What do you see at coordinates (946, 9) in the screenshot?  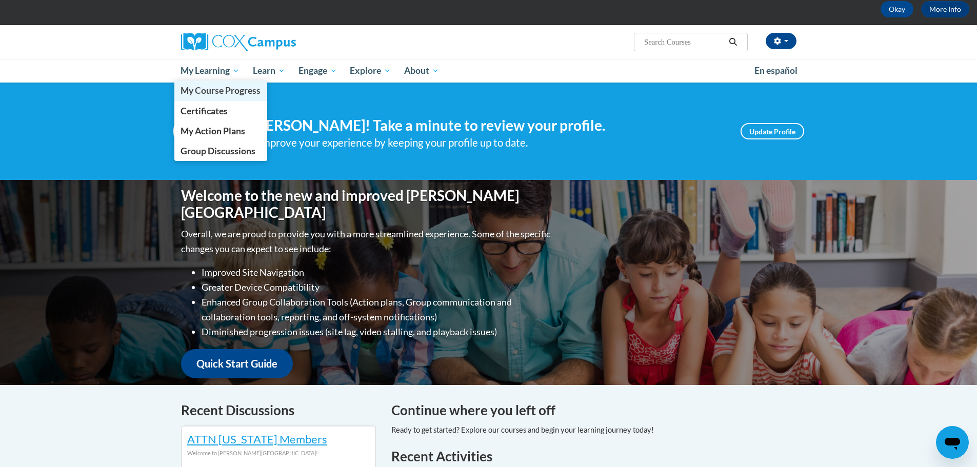 I see `a: More Info` at bounding box center [946, 9].